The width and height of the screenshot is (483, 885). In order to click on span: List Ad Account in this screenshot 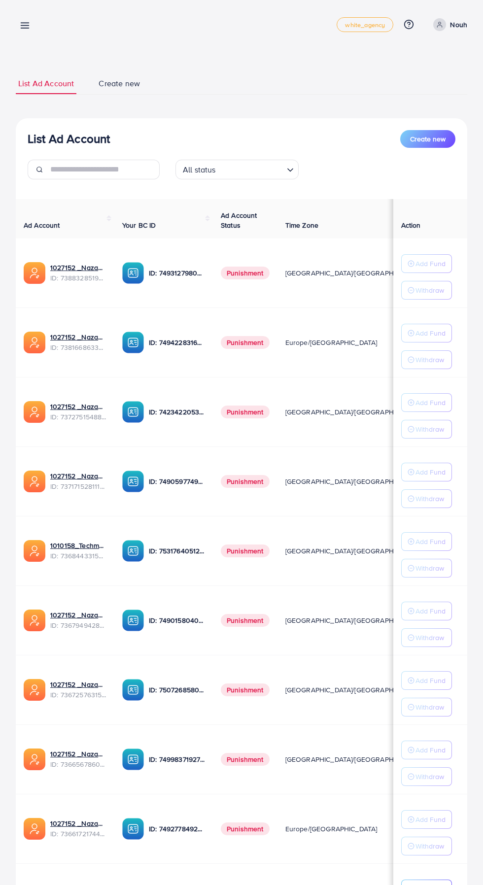, I will do `click(46, 83)`.